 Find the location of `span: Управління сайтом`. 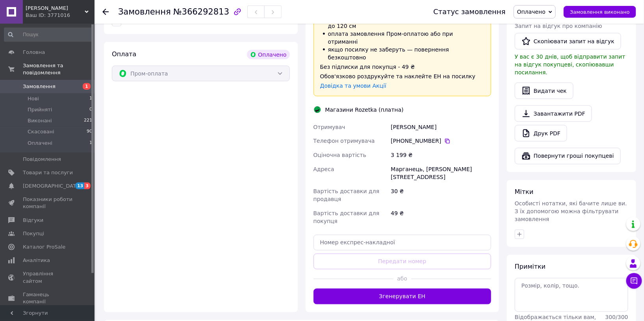

span: Управління сайтом is located at coordinates (48, 277).